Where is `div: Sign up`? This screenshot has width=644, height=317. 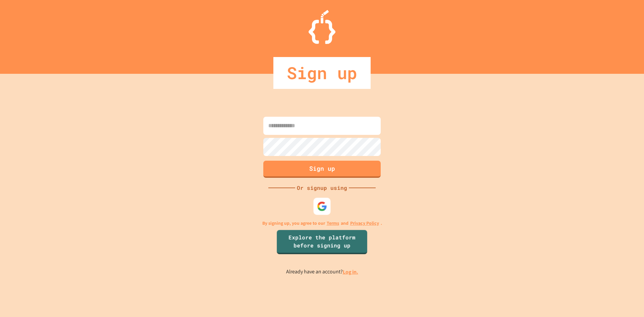
div: Sign up is located at coordinates (322, 73).